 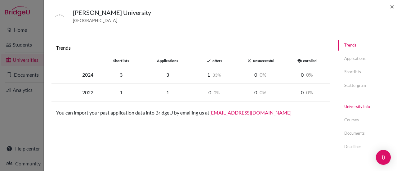 I want to click on div: shortlists, so click(x=121, y=61).